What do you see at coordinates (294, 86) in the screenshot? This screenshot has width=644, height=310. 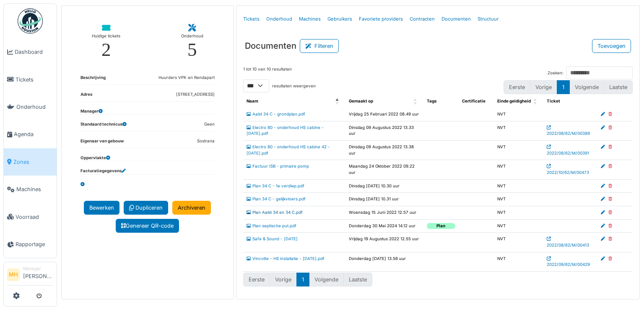 I see `label: resultaten weergeven` at bounding box center [294, 86].